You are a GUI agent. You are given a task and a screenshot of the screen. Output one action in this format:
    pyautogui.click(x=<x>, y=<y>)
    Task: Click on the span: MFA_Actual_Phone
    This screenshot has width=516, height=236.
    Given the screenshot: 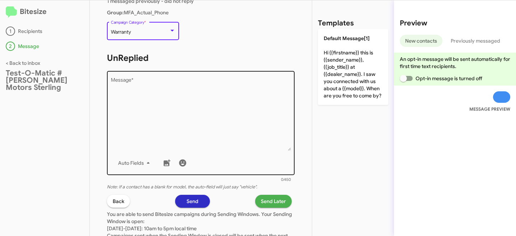 What is the action you would take?
    pyautogui.click(x=138, y=13)
    